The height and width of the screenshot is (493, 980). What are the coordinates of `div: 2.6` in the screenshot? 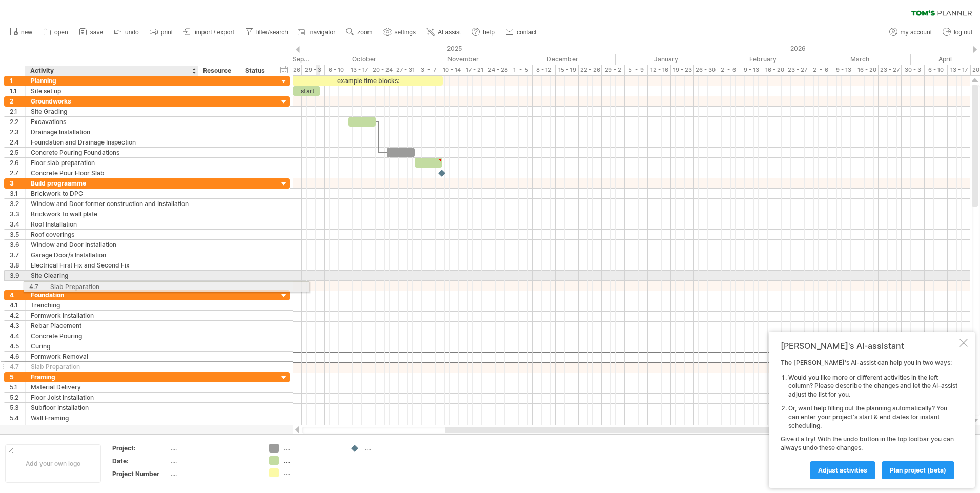 It's located at (18, 163).